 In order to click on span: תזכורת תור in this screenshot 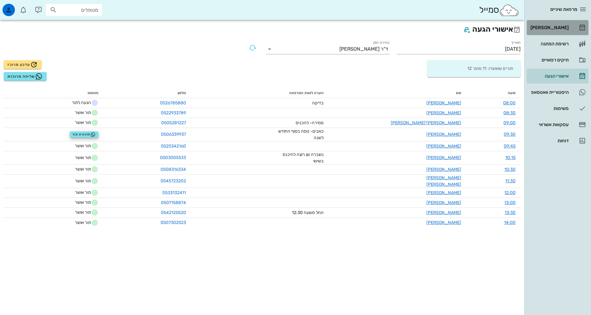, I will do `click(84, 135)`.